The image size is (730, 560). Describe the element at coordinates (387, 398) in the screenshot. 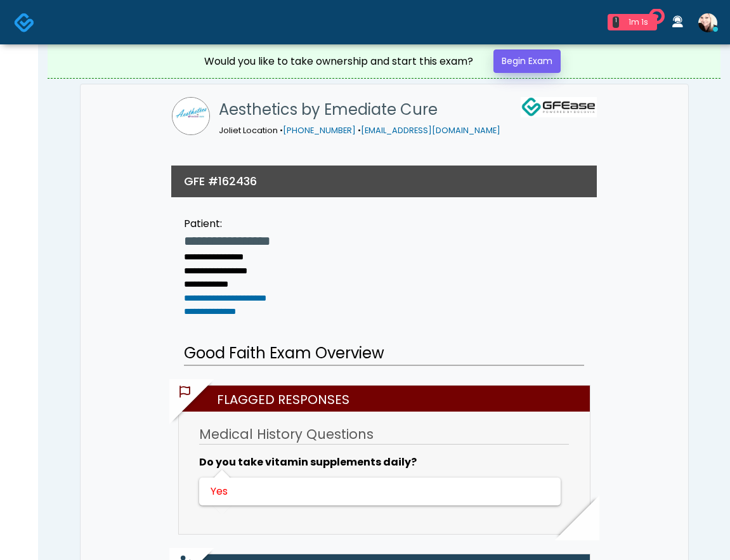

I see `h2: Flagged Responses` at that location.